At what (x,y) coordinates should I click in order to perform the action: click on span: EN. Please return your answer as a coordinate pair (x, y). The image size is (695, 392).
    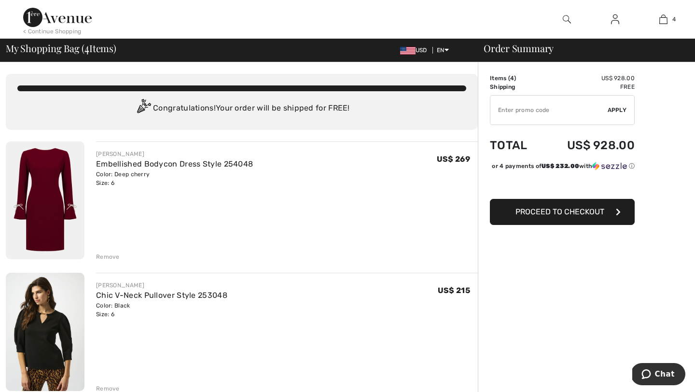
    Looking at the image, I should click on (443, 50).